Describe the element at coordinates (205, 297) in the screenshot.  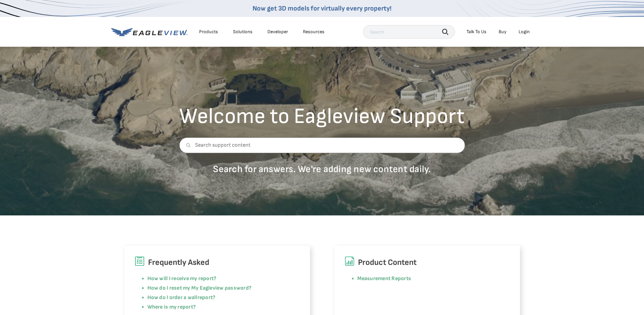
I see `a: report` at that location.